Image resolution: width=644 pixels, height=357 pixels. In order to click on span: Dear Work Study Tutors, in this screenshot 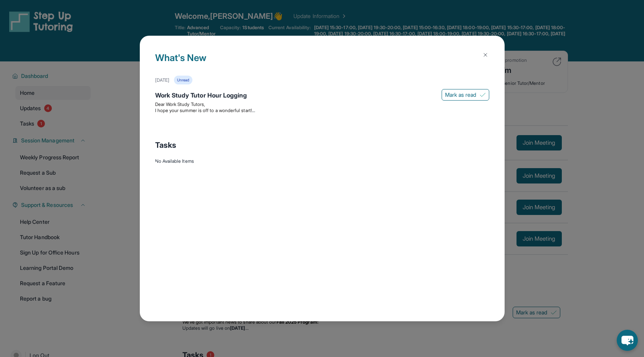, I will do `click(180, 104)`.